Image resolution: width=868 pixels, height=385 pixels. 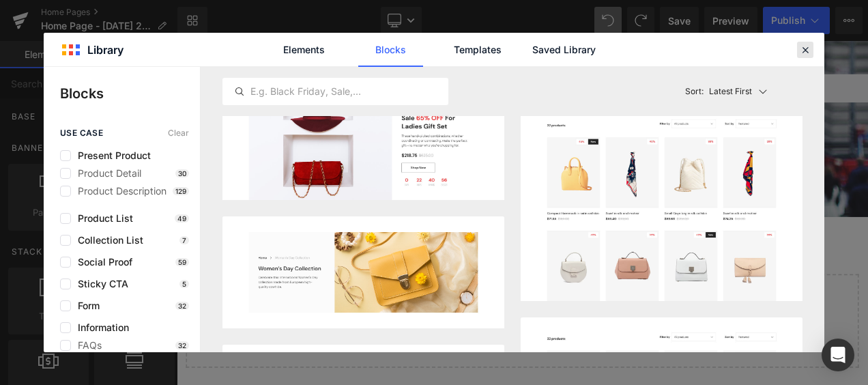 I want to click on p: 59, so click(x=182, y=262).